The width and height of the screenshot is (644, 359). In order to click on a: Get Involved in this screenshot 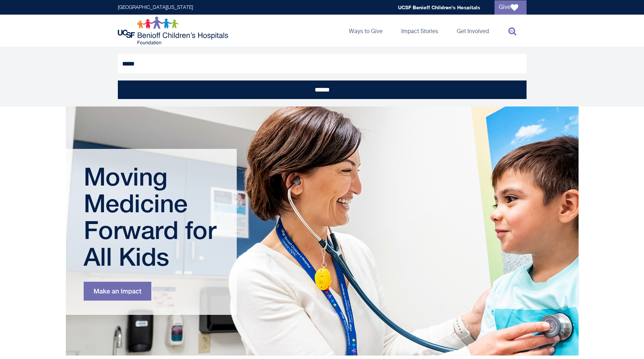, I will do `click(472, 31)`.